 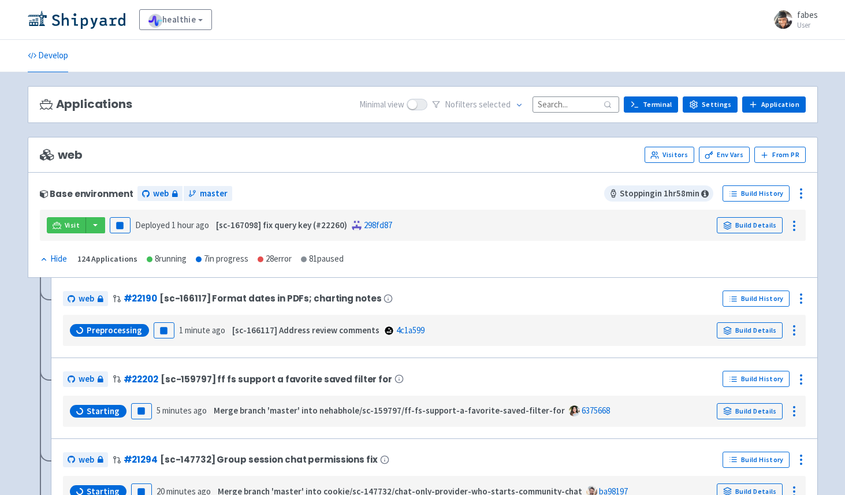 I want to click on span: Minimal view, so click(x=382, y=105).